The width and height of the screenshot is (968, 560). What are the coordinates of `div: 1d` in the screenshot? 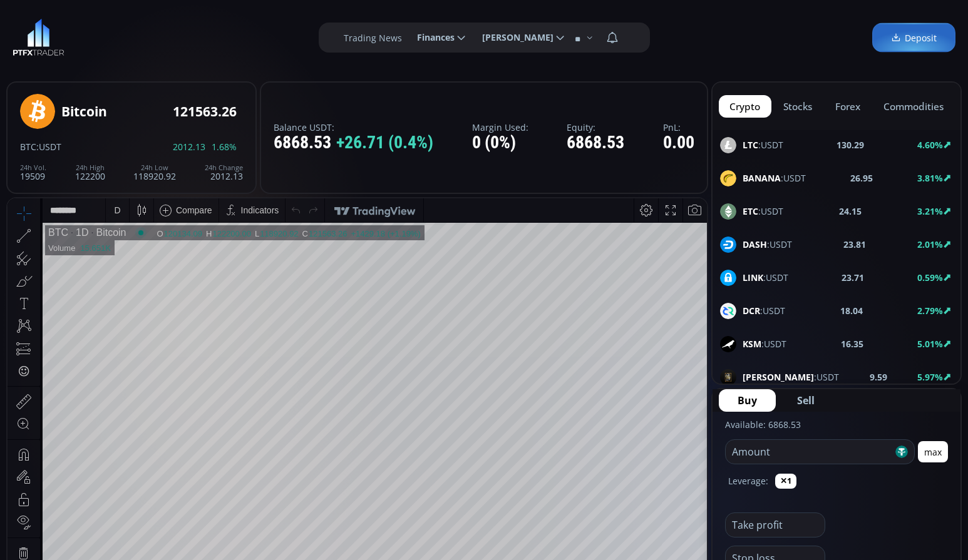 It's located at (147, 433).